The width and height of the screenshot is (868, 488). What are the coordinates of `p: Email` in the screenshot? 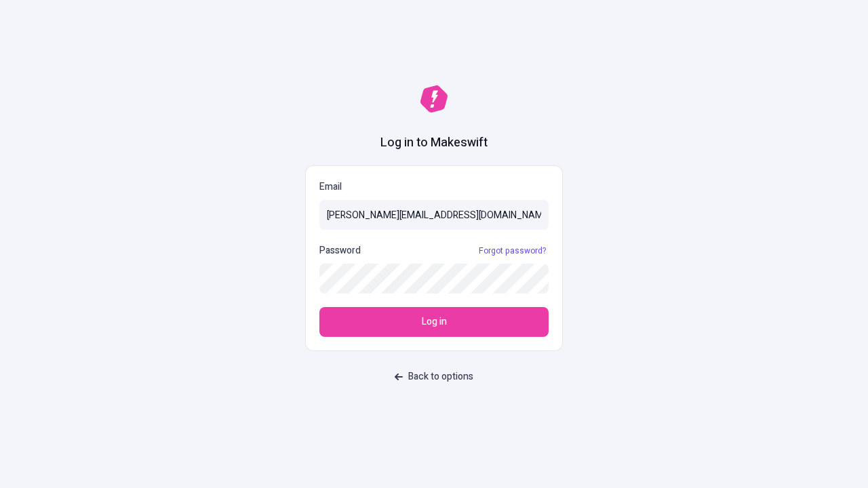 It's located at (434, 187).